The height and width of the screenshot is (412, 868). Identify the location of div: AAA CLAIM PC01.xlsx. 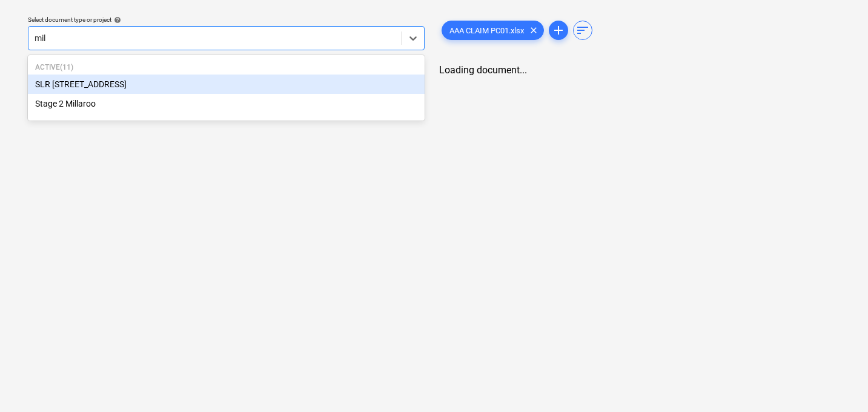
(492, 30).